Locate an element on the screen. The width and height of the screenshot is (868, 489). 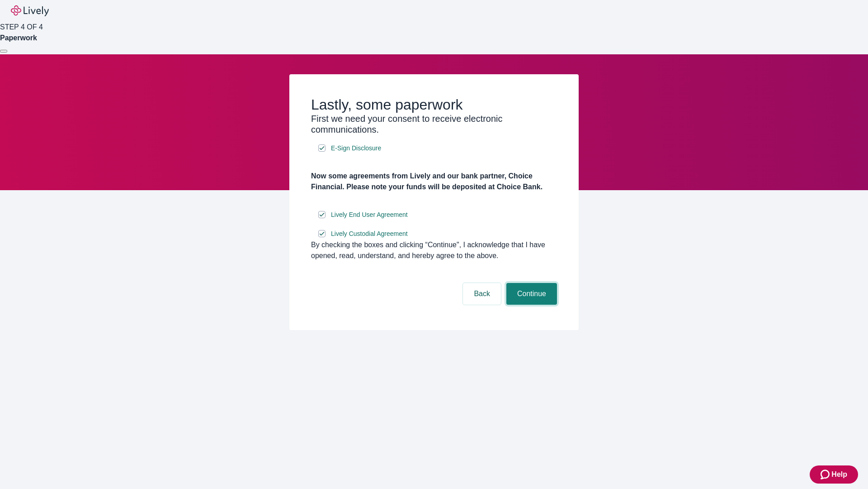
span: E-Sign Disclosure is located at coordinates (356, 148).